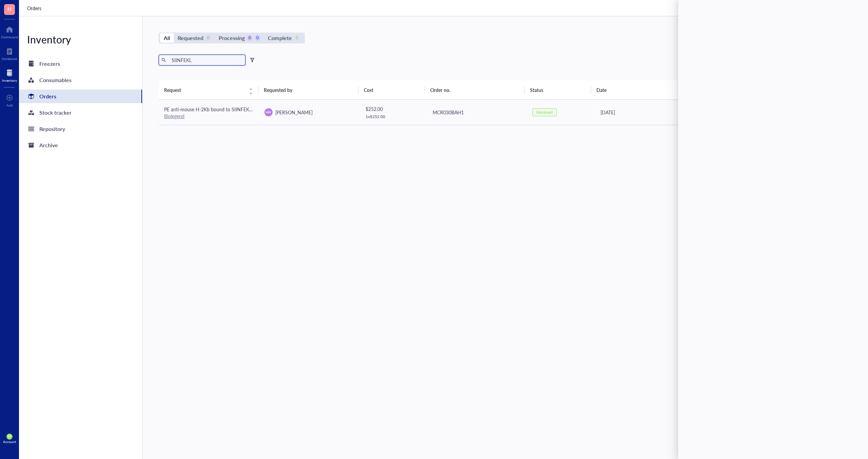  I want to click on a: Dashboard, so click(9, 32).